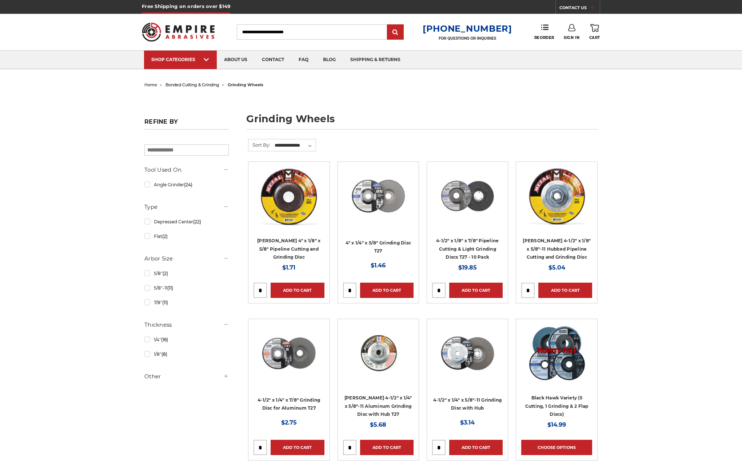 This screenshot has width=742, height=462. What do you see at coordinates (151, 85) in the screenshot?
I see `a: home` at bounding box center [151, 85].